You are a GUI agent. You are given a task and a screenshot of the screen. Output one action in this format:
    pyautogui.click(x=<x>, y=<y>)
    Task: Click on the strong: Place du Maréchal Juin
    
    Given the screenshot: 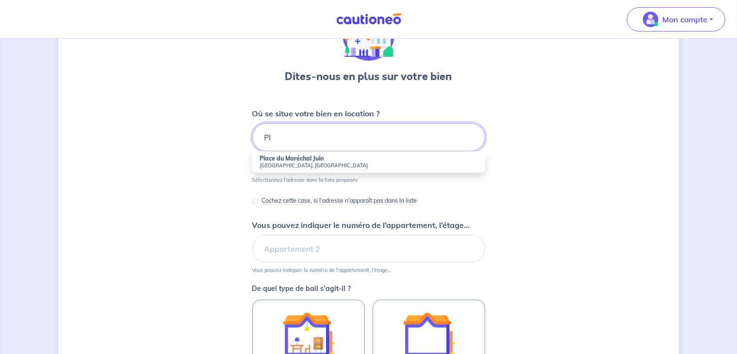 What is the action you would take?
    pyautogui.click(x=292, y=158)
    